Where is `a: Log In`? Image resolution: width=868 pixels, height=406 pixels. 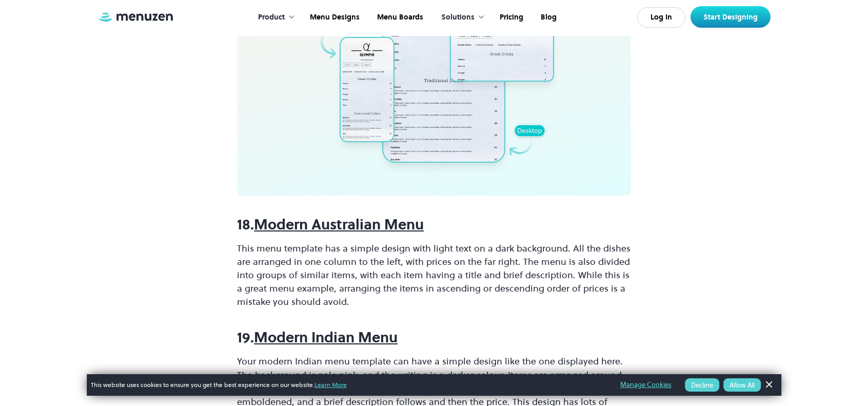 a: Log In is located at coordinates (661, 18).